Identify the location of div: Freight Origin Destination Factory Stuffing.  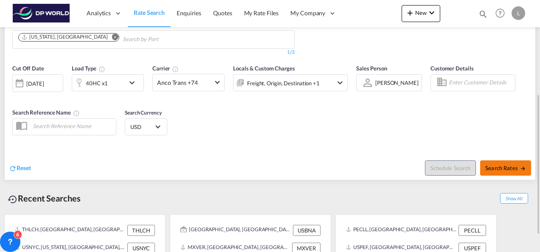
(283, 83).